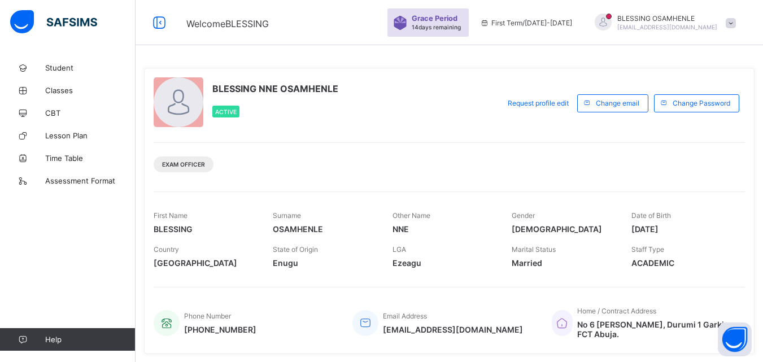  Describe the element at coordinates (399, 249) in the screenshot. I see `span: LGA` at that location.